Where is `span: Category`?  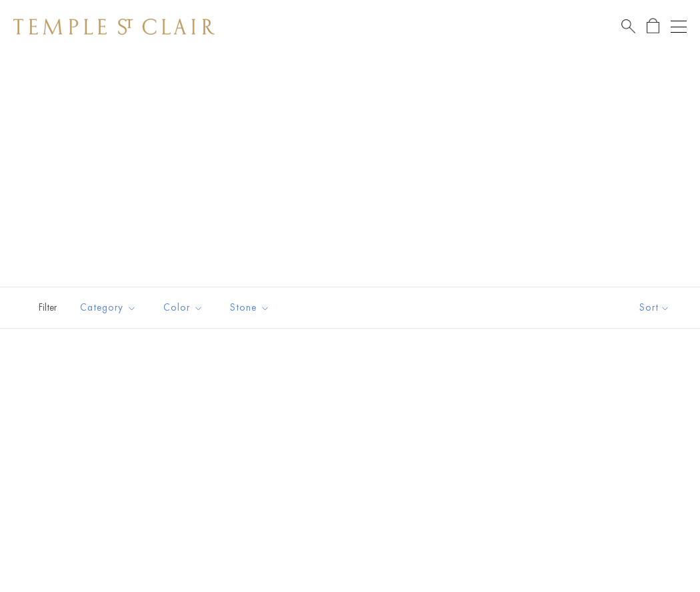
span: Category is located at coordinates (110, 307).